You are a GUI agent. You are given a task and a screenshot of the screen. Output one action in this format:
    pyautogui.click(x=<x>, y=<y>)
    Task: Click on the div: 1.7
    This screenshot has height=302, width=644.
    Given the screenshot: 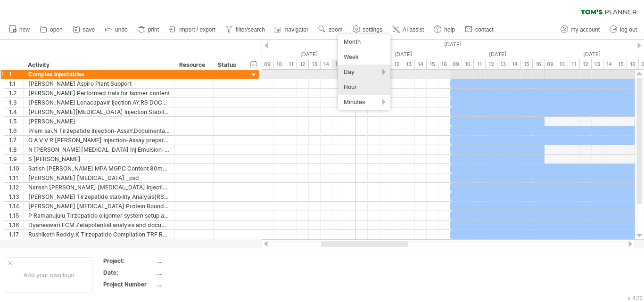 What is the action you would take?
    pyautogui.click(x=16, y=140)
    